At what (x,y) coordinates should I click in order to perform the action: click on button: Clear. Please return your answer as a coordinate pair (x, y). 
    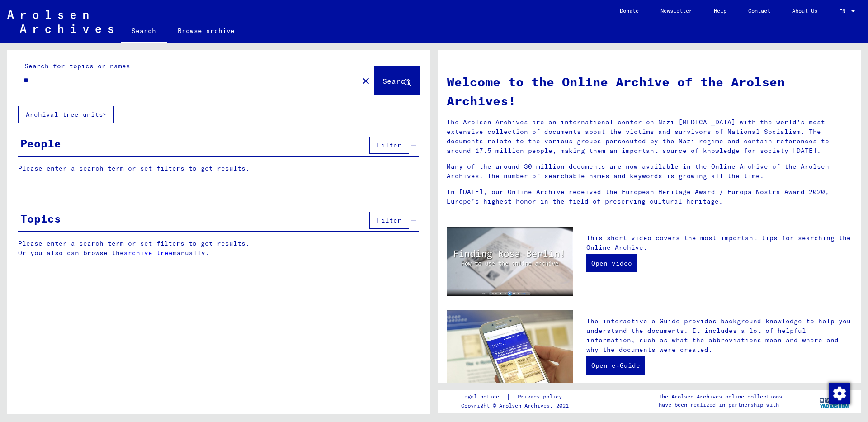
    Looking at the image, I should click on (366, 81).